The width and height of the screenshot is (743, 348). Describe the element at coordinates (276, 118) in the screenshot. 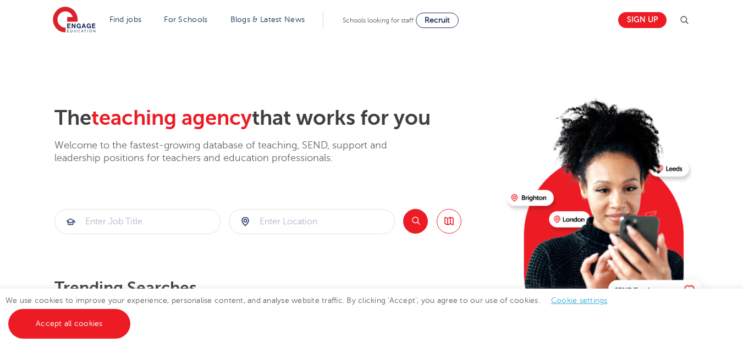

I see `h2: The that works for you` at that location.